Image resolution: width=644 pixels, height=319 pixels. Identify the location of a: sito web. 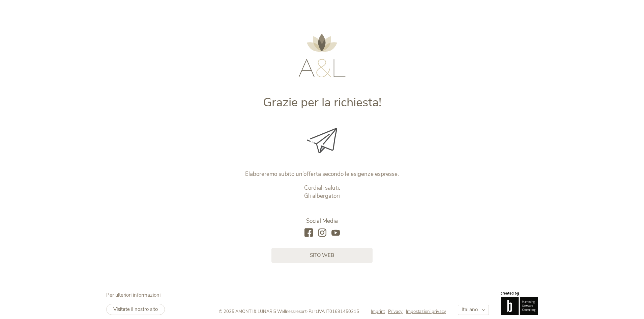
(322, 255).